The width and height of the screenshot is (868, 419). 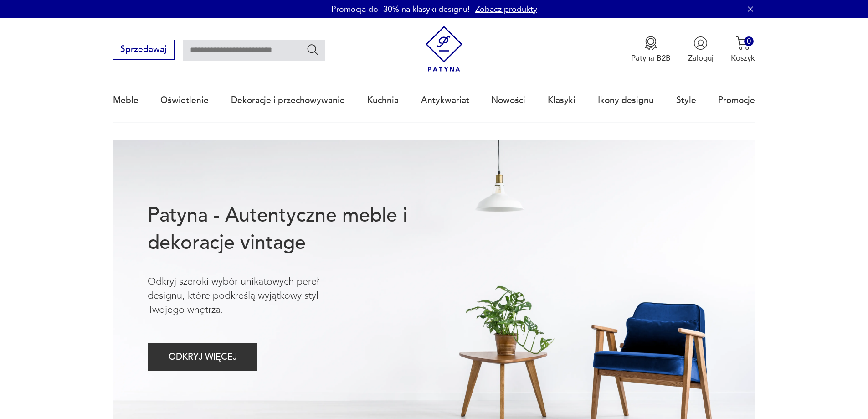 I want to click on h1: Patyna - Autentyczne meble i dekoracje vintage, so click(x=295, y=230).